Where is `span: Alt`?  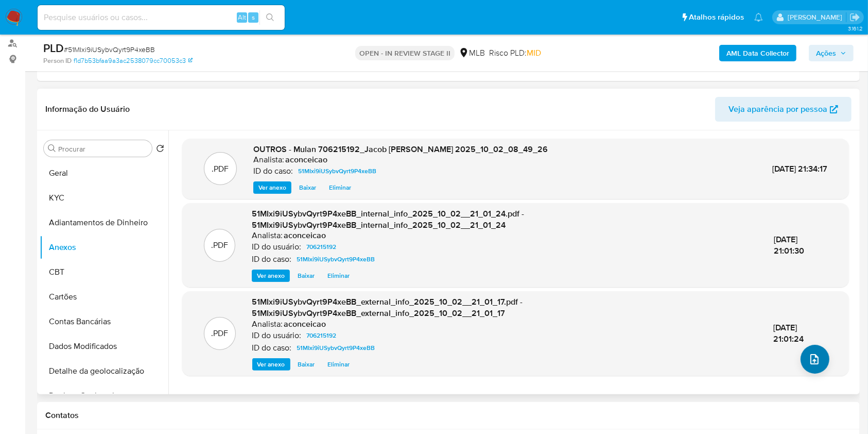
span: Alt is located at coordinates (242, 17).